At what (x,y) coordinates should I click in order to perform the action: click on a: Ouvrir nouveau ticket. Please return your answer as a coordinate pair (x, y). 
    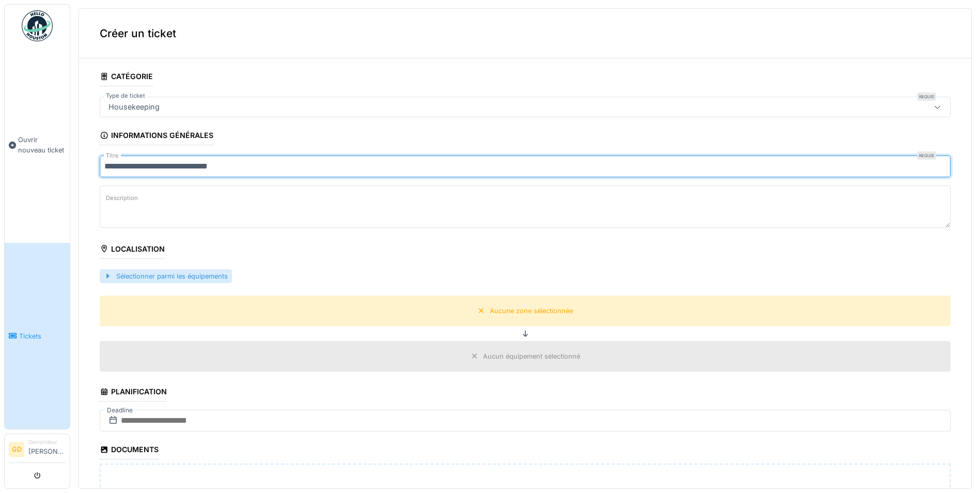
    Looking at the image, I should click on (37, 144).